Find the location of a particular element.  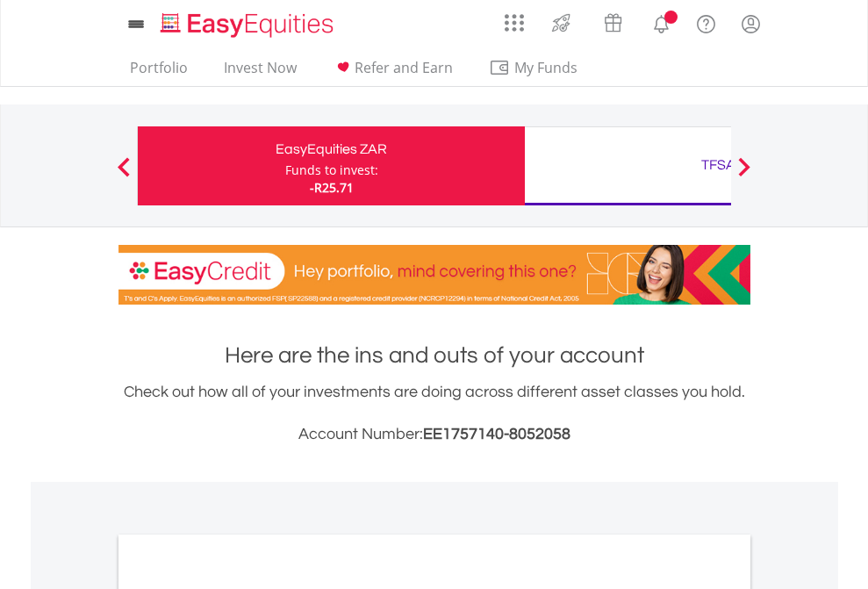

img: vouchers-v2.svg is located at coordinates (613, 23).